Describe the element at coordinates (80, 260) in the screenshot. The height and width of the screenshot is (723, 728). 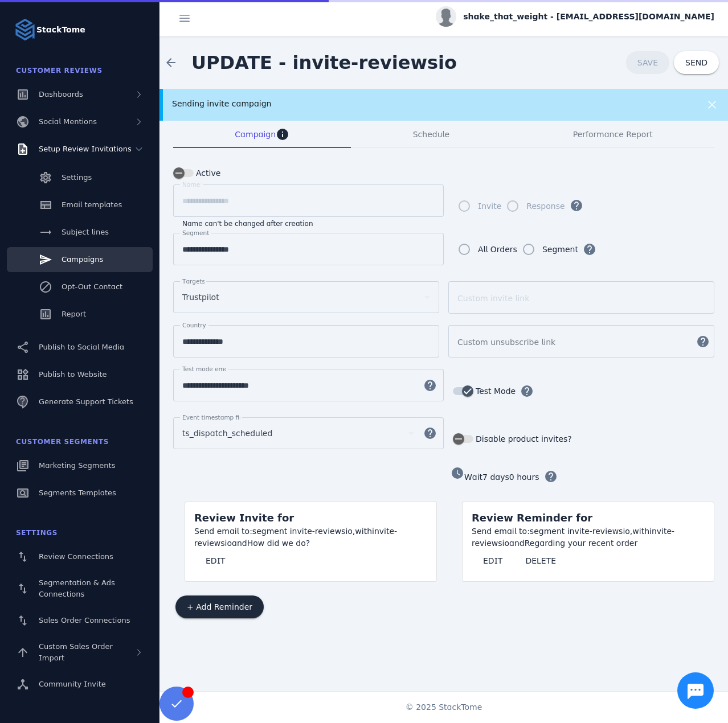
I see `a: Campaigns` at that location.